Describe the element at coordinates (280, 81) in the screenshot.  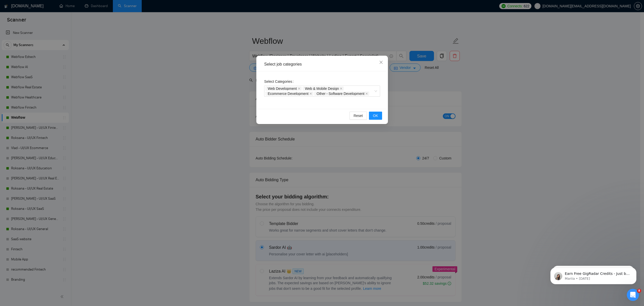
I see `label: Select Categories` at that location.